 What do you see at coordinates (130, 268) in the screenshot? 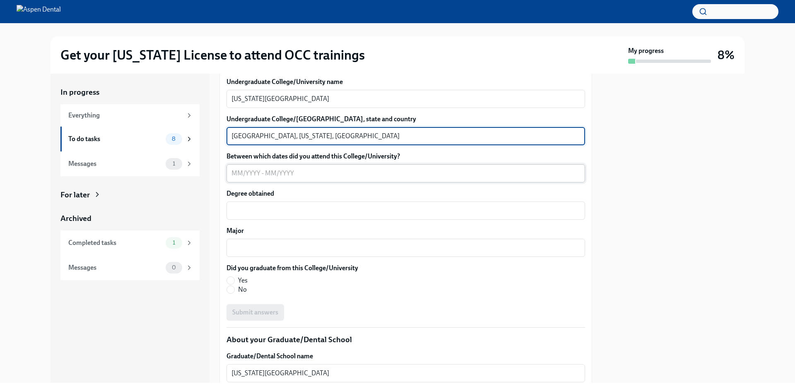
I see `a: Messages0` at bounding box center [130, 268].